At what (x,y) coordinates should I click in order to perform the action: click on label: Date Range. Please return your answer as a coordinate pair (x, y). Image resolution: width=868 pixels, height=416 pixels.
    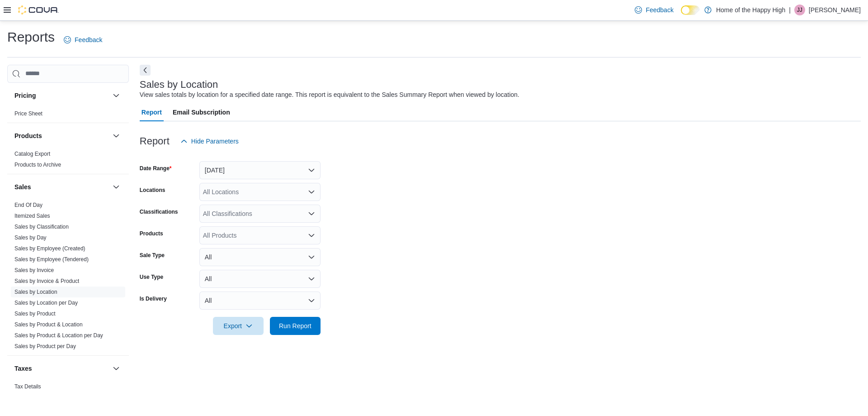
    Looking at the image, I should click on (156, 169).